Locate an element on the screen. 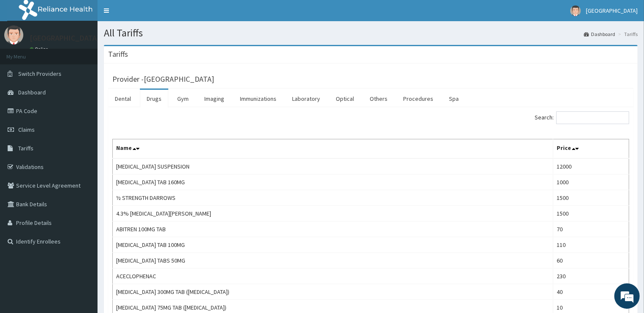 Image resolution: width=644 pixels, height=313 pixels. a: Others is located at coordinates (379, 99).